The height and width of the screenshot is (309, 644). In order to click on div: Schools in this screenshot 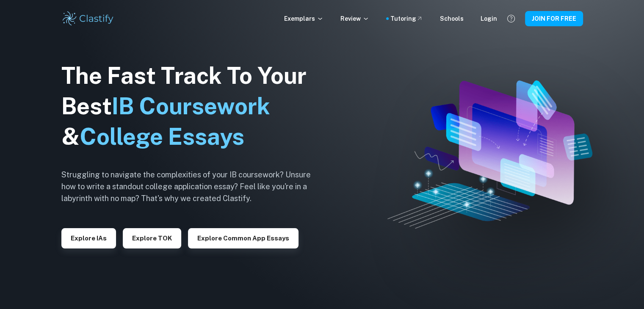, I will do `click(452, 19)`.